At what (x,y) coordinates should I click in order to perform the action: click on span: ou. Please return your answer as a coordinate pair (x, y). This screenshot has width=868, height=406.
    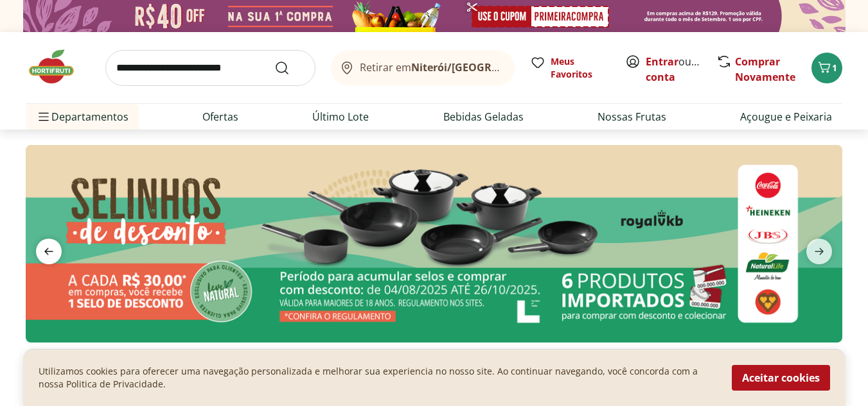
    Looking at the image, I should click on (674, 69).